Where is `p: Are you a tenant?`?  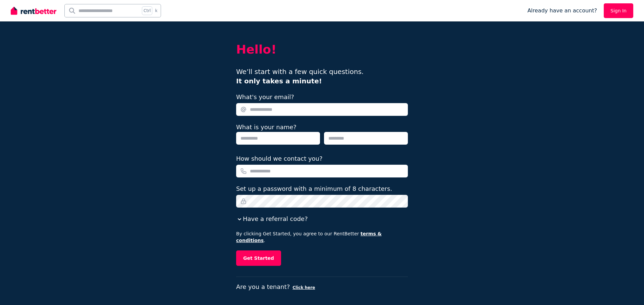
p: Are you a tenant? is located at coordinates (322, 287).